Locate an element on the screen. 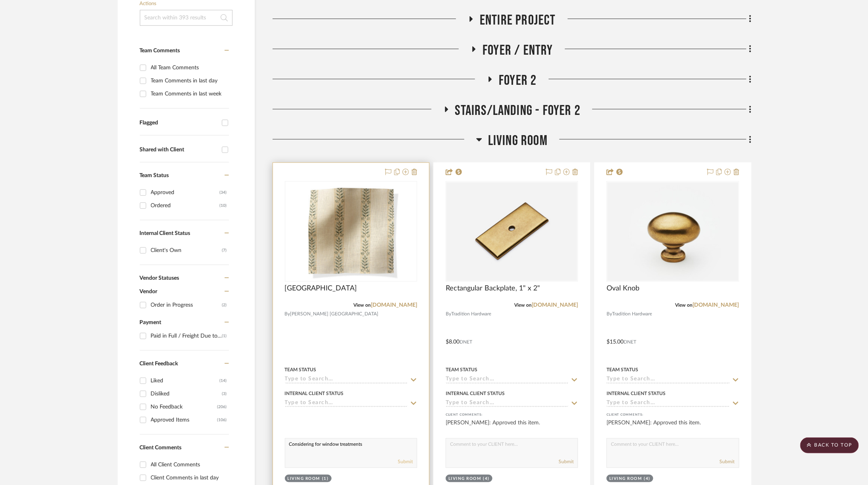 The width and height of the screenshot is (868, 485). div: All Client Comments is located at coordinates (189, 465).